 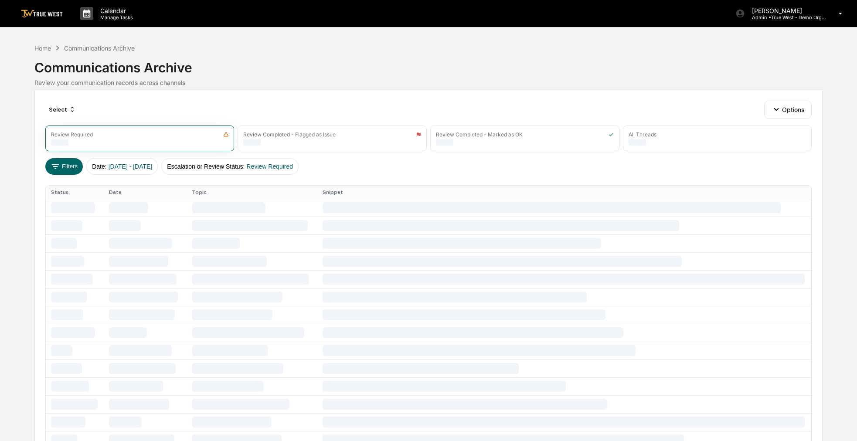 I want to click on div: Review Required, so click(x=72, y=134).